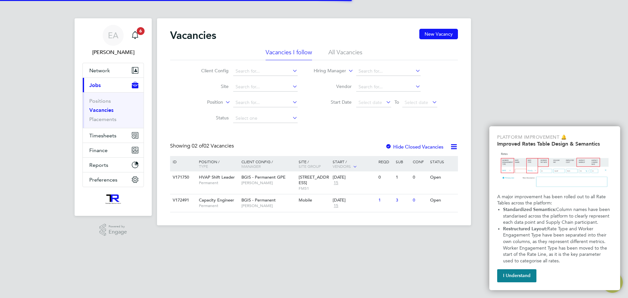  I want to click on button: New Vacancy, so click(438, 34).